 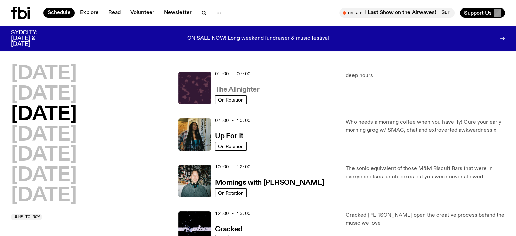 What do you see at coordinates (425, 126) in the screenshot?
I see `p: Who needs a morning coffee when you have Ify! Cure your early morning grog w/ SMAC, chat and extr...` at bounding box center [425, 126].